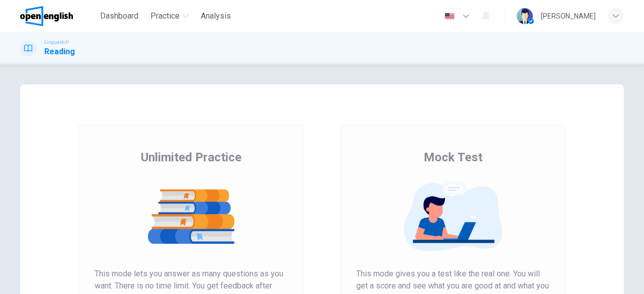 This screenshot has height=294, width=644. I want to click on span: Unlimited Practice, so click(191, 157).